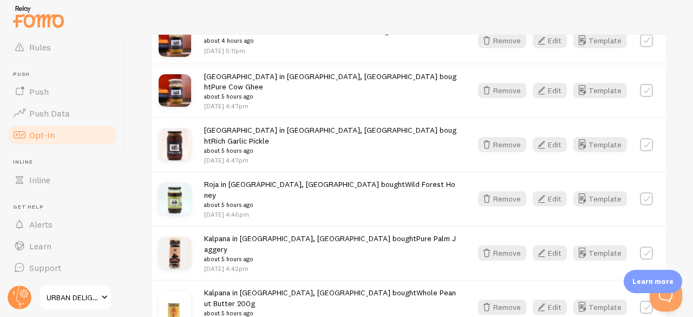 This screenshot has width=693, height=317. Describe the element at coordinates (653, 281) in the screenshot. I see `div: Learn more` at that location.